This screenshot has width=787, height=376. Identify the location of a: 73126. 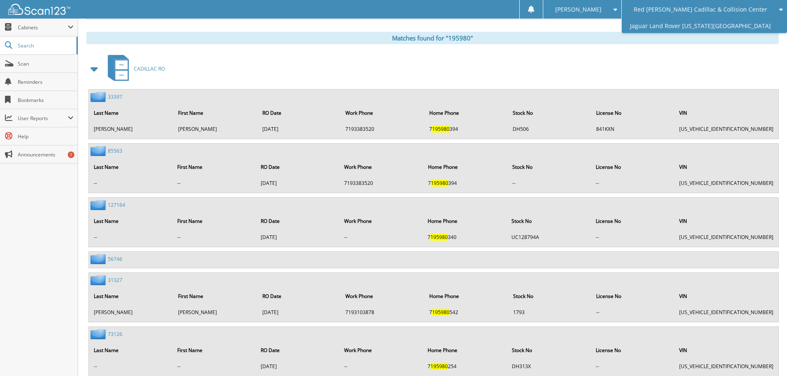
(115, 334).